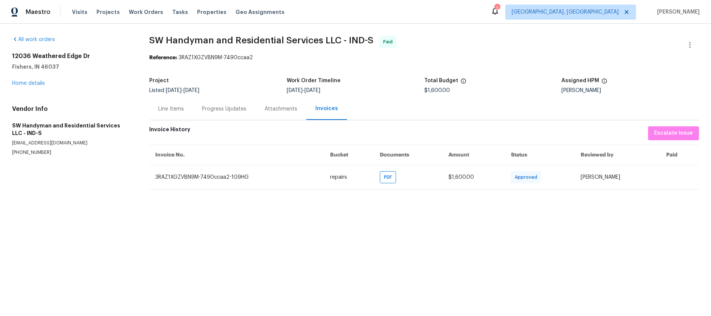 The image size is (711, 316). I want to click on h5: Work Order Timeline, so click(313, 81).